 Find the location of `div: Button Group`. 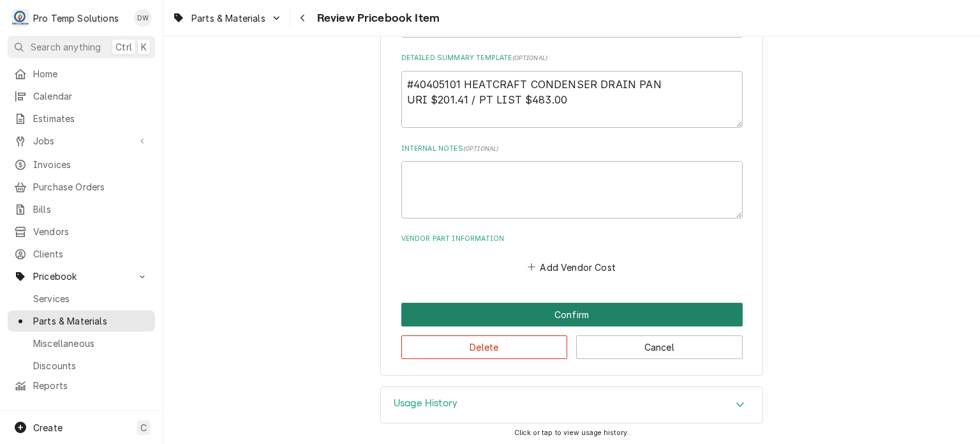

div: Button Group is located at coordinates (572, 331).